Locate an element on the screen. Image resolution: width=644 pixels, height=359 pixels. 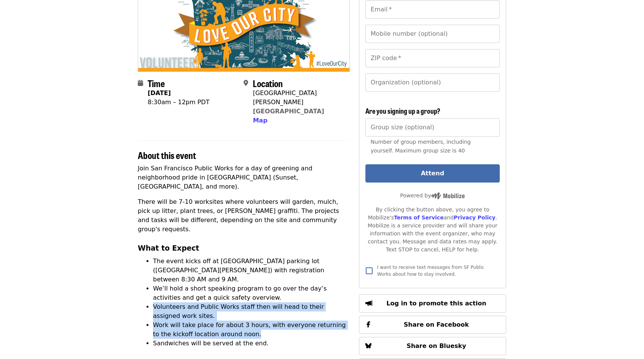
a: Privacy Policy is located at coordinates (475, 218).